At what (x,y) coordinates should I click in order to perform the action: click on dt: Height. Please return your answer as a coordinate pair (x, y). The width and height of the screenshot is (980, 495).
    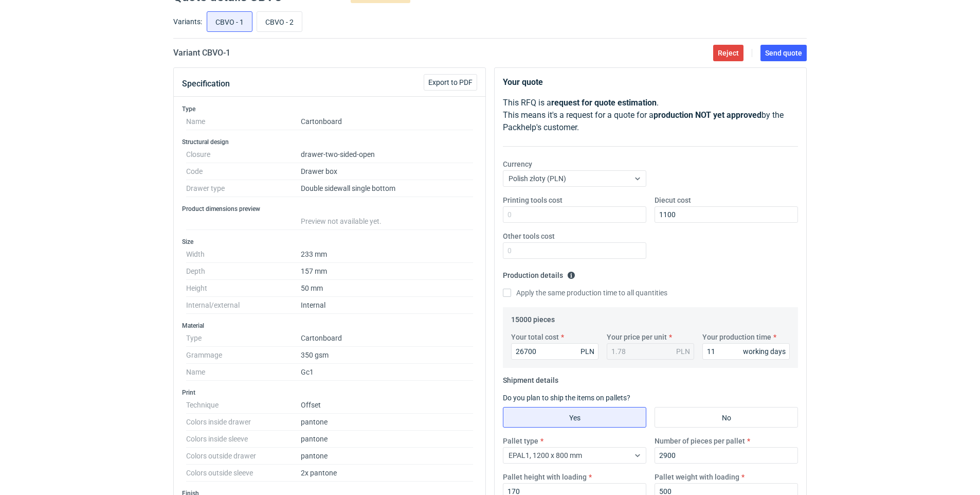
    Looking at the image, I should click on (243, 288).